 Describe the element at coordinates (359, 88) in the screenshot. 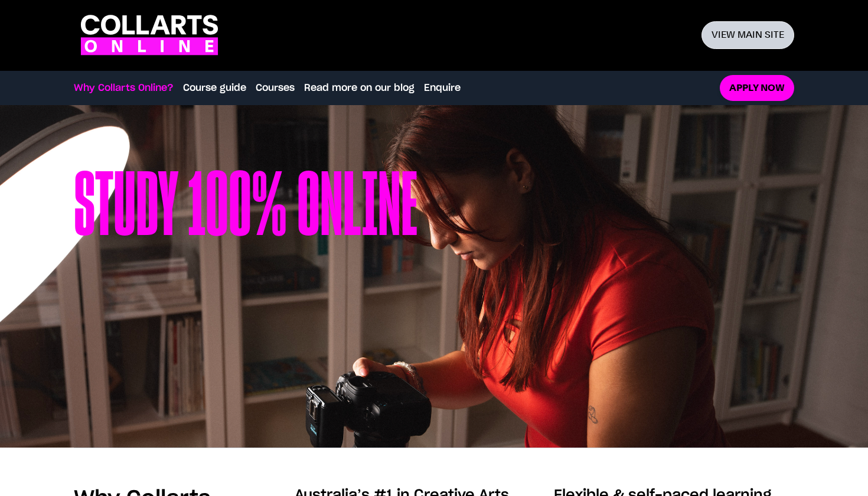

I see `a: Read more on our blog` at that location.